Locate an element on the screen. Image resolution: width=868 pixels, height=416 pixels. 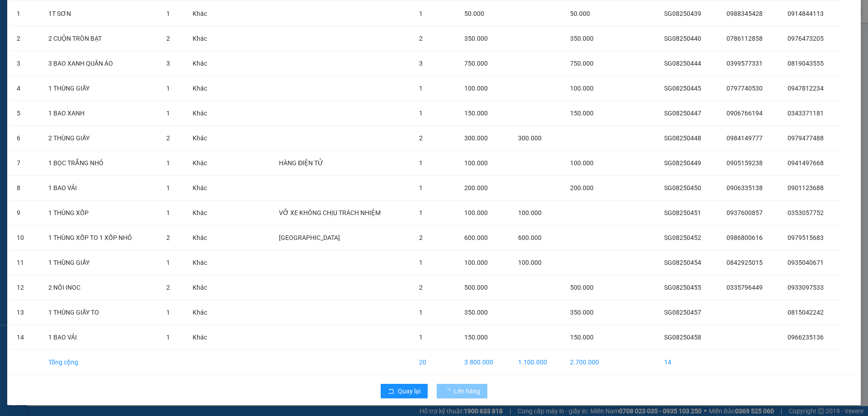
td: 4 is located at coordinates (25, 88).